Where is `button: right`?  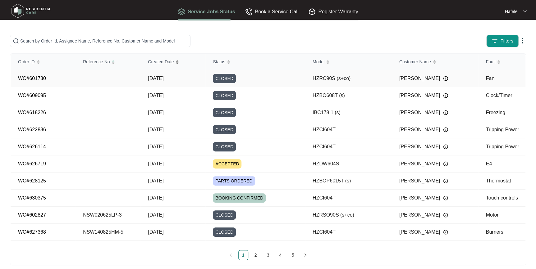 button: right is located at coordinates (305, 255).